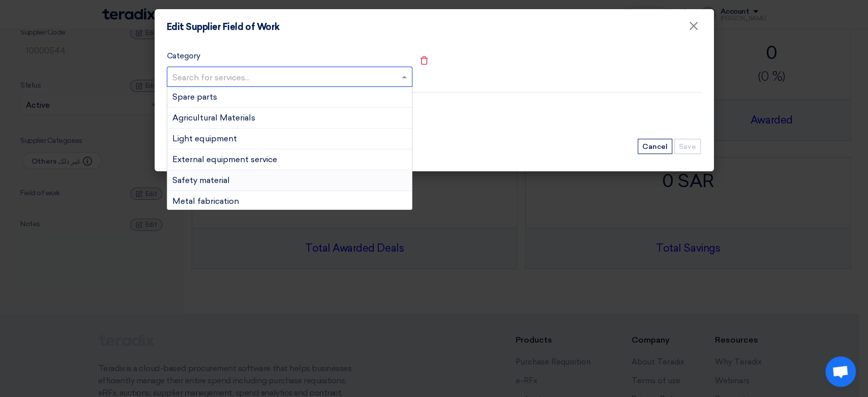 This screenshot has width=868, height=397. I want to click on span: Metal fabrication, so click(206, 201).